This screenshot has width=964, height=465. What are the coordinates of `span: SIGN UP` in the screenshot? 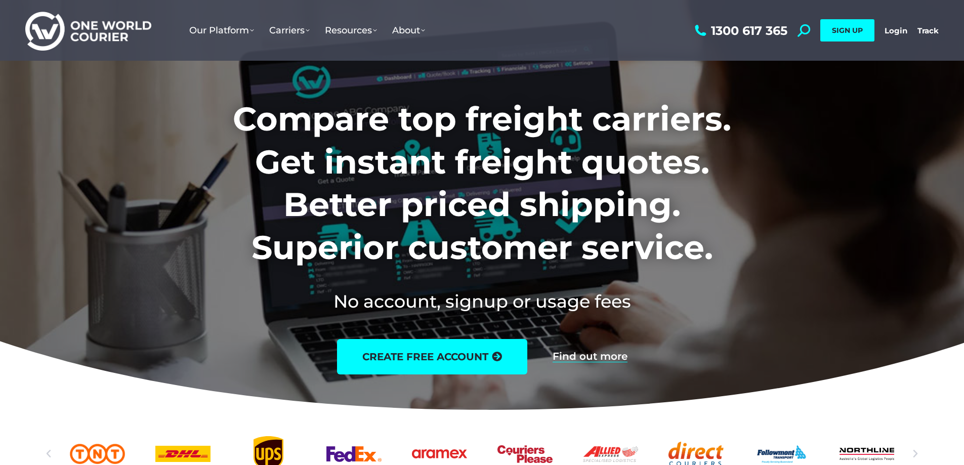 It's located at (847, 30).